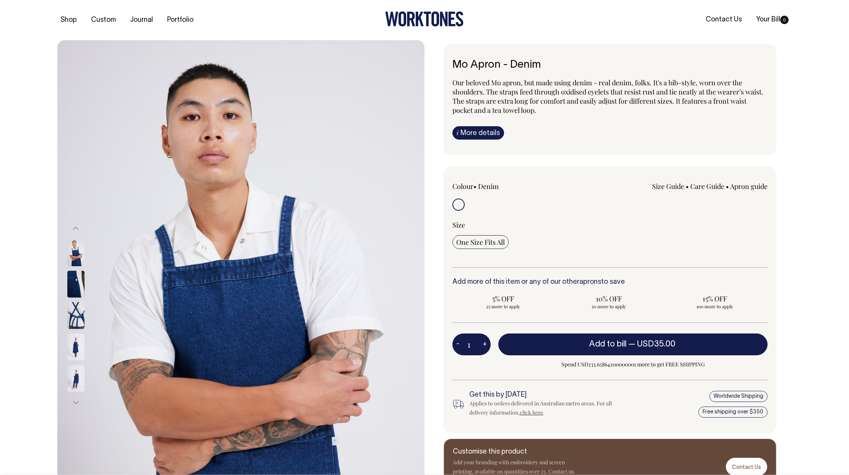  I want to click on a: Contact Us, so click(724, 20).